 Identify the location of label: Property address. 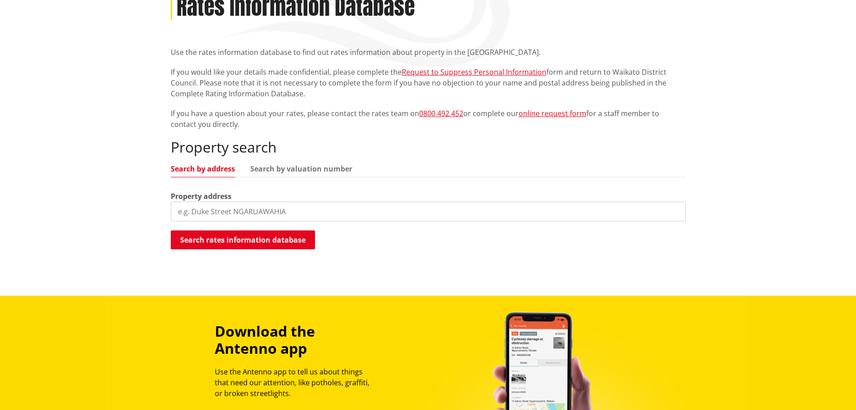
(201, 196).